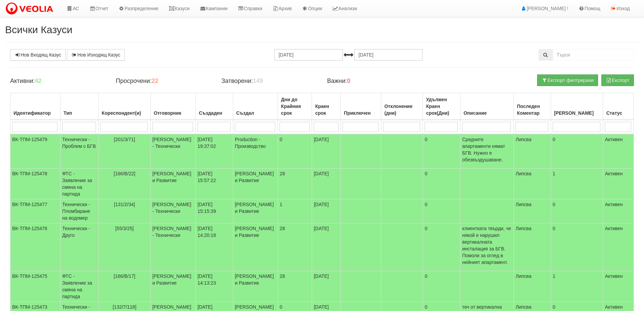  What do you see at coordinates (487, 106) in the screenshot?
I see `th: Описание: No sort applied, activate to apply an ascending sort` at bounding box center [487, 106].